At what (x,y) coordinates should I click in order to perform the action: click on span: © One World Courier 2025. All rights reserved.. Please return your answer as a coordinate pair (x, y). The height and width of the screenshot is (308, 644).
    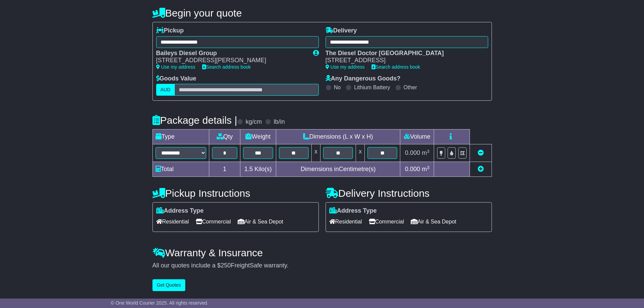
    Looking at the image, I should click on (160, 303).